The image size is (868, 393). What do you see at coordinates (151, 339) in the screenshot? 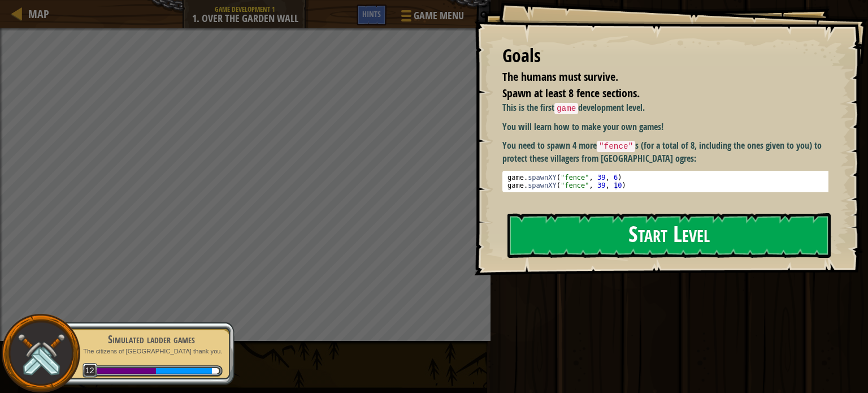
I see `div: Simulated ladder games` at bounding box center [151, 339].